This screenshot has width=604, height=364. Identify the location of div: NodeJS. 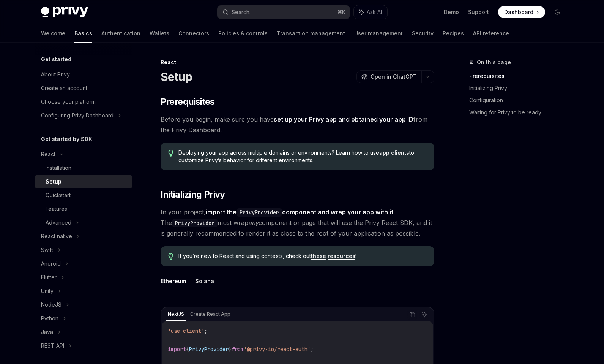
(51, 305).